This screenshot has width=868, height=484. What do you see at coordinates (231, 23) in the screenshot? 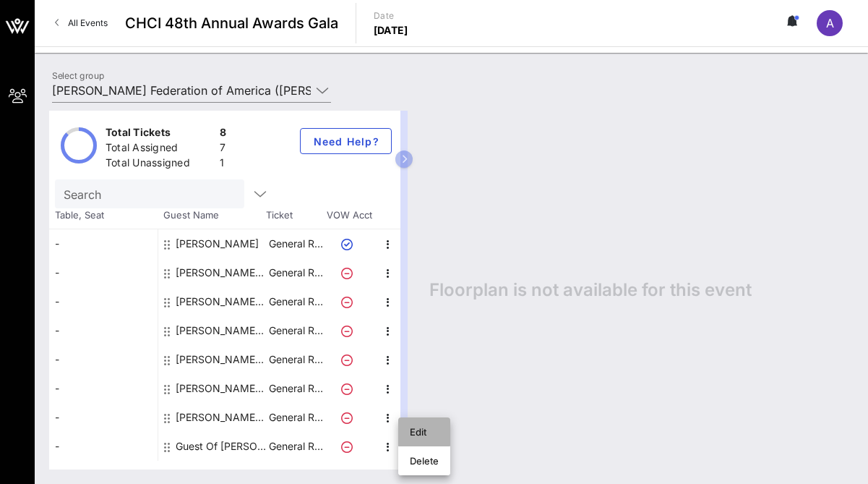
I see `span: CHCI 48th Annual Awards Gala` at bounding box center [231, 23].